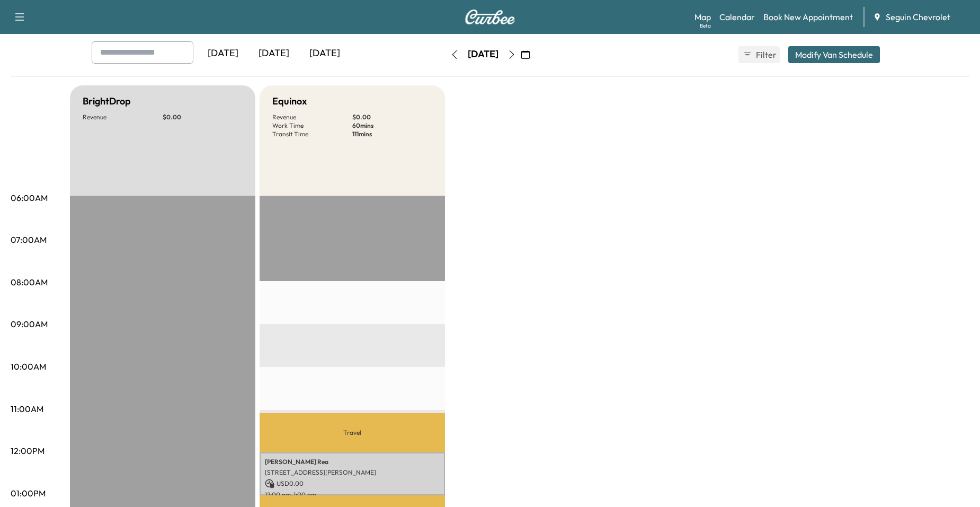 The image size is (980, 507). What do you see at coordinates (290, 101) in the screenshot?
I see `h5: Equinox` at bounding box center [290, 101].